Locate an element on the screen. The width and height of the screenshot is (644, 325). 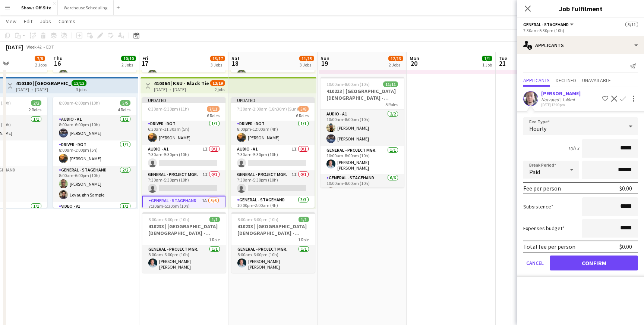
span: 6:30am-5:30pm (11h) is located at coordinates (169, 109).